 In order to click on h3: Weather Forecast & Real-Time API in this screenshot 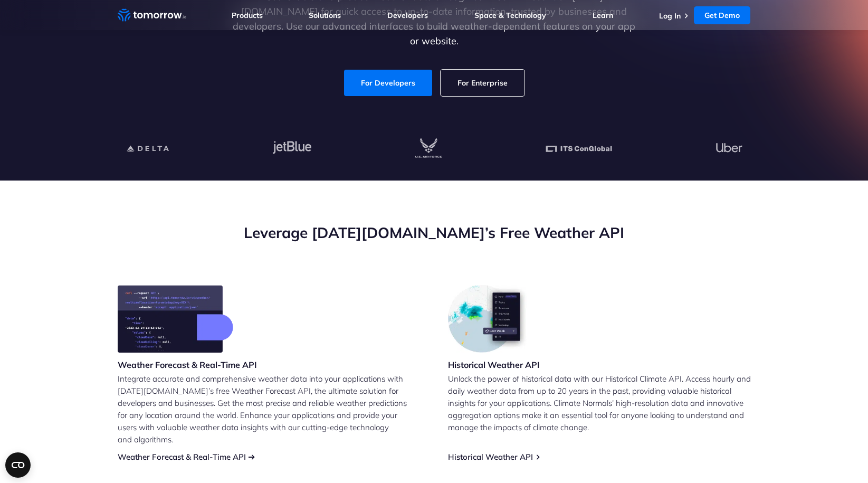, I will do `click(187, 365)`.